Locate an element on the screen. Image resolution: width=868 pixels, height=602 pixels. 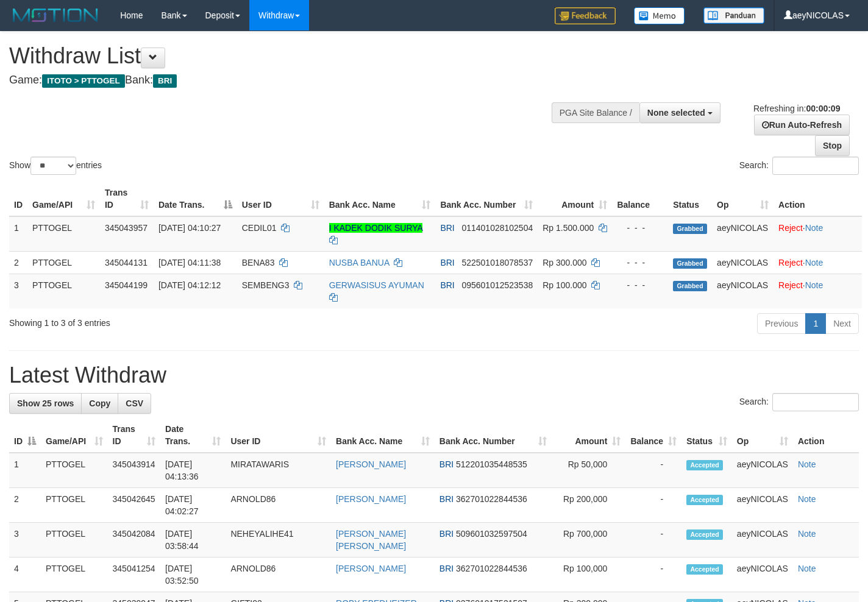
img: Button%20Memo.svg is located at coordinates (660, 16).